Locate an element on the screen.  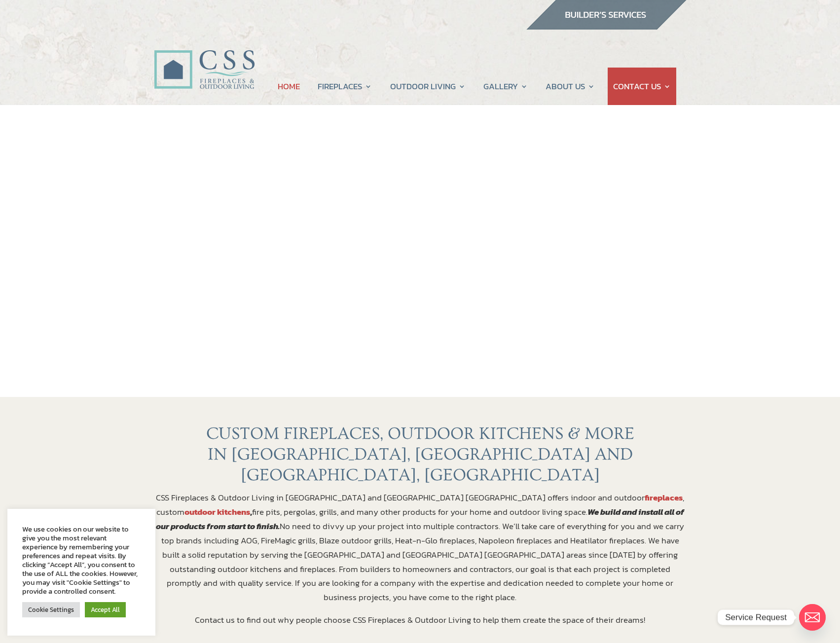
a: fireplaces is located at coordinates (664, 498).